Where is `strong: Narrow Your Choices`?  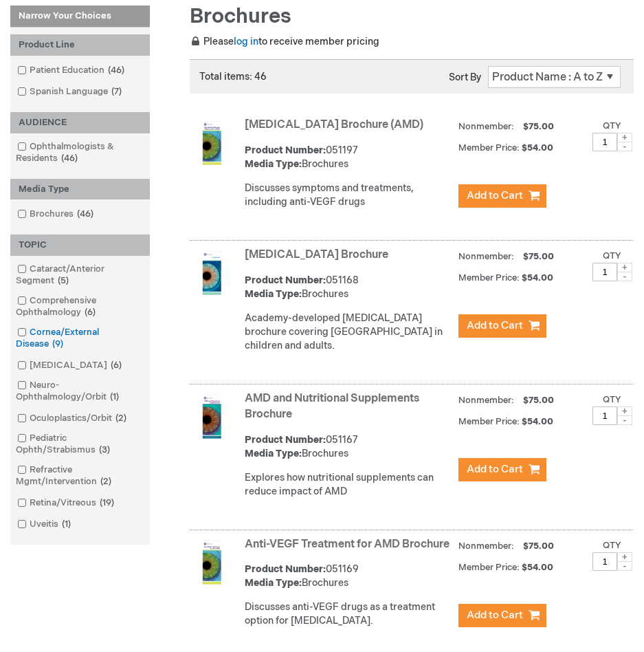
strong: Narrow Your Choices is located at coordinates (80, 17).